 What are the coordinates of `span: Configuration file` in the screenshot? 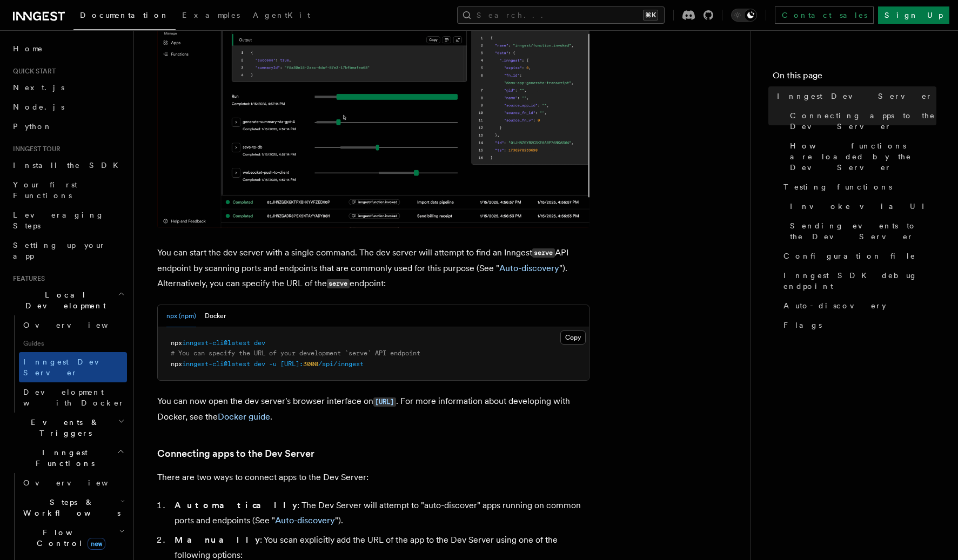 It's located at (849, 256).